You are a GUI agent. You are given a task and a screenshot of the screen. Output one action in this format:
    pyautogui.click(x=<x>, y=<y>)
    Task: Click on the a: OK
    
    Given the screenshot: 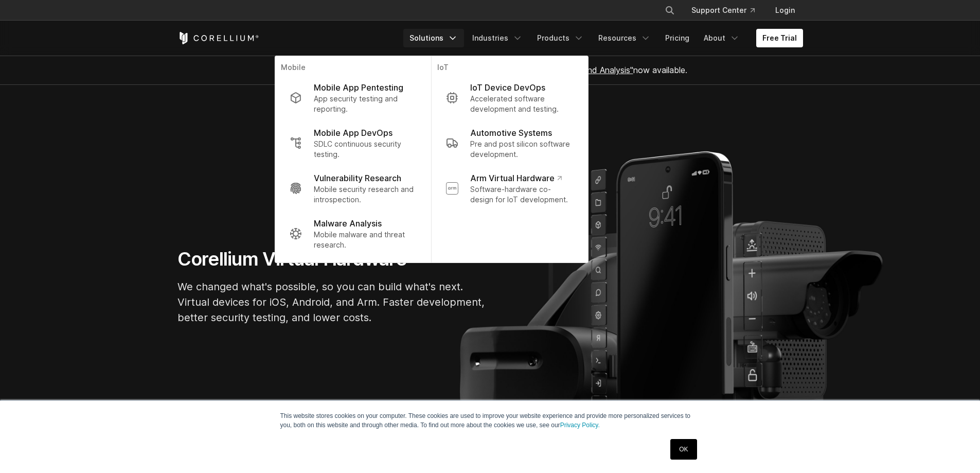 What is the action you would take?
    pyautogui.click(x=683, y=450)
    